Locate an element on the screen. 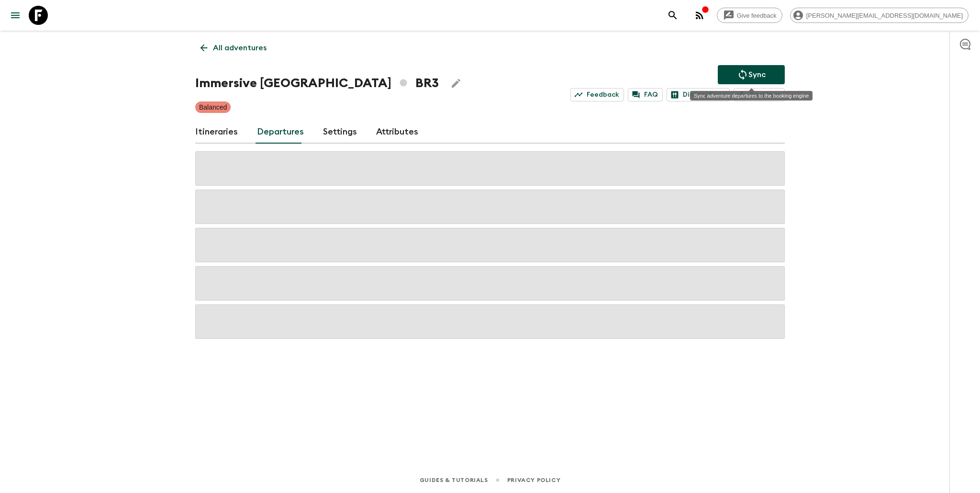 This screenshot has width=980, height=493. span: Give feedback is located at coordinates (756, 15).